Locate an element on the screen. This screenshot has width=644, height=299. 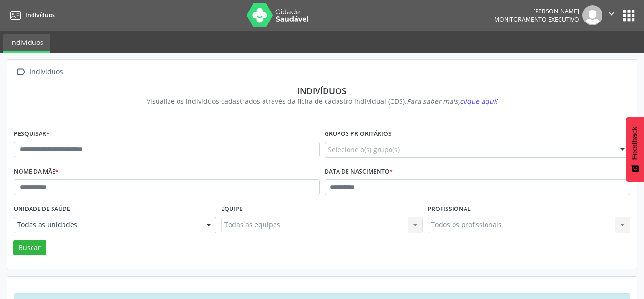
label: Data de nascimento is located at coordinates (359, 172).